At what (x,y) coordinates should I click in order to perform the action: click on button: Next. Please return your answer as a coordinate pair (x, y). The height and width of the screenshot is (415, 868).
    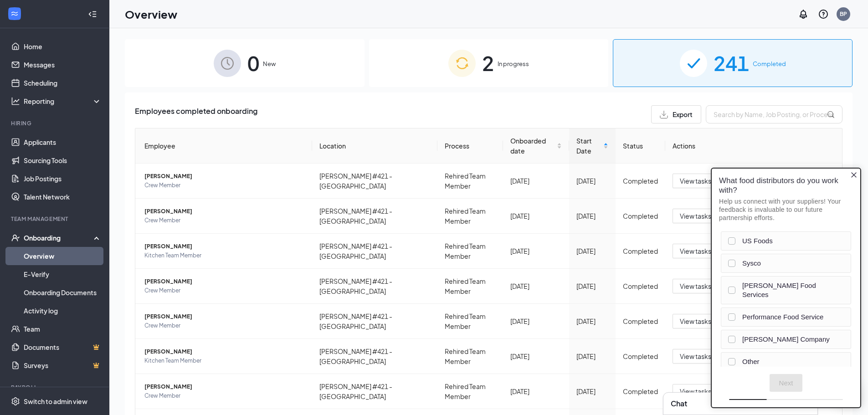
    Looking at the image, I should click on (82, 221).